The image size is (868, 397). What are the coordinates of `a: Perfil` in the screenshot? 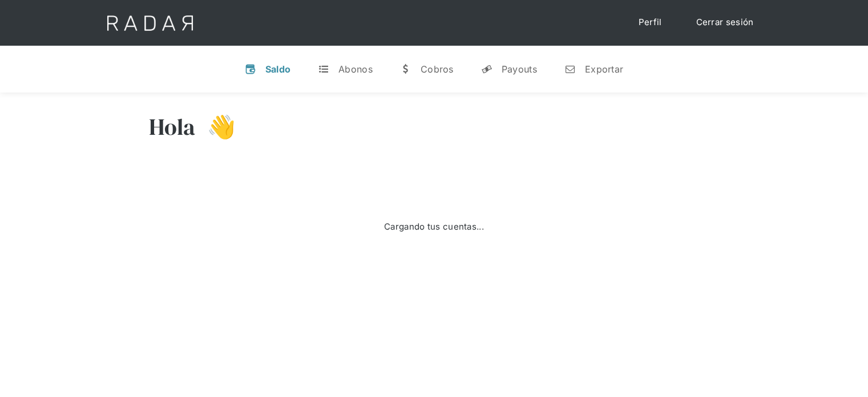 It's located at (650, 22).